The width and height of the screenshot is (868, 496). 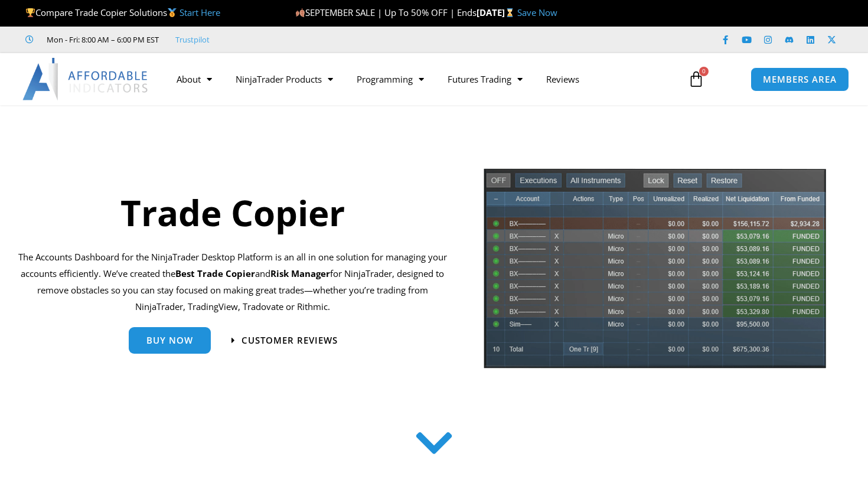 I want to click on a: Buy Now, so click(x=169, y=340).